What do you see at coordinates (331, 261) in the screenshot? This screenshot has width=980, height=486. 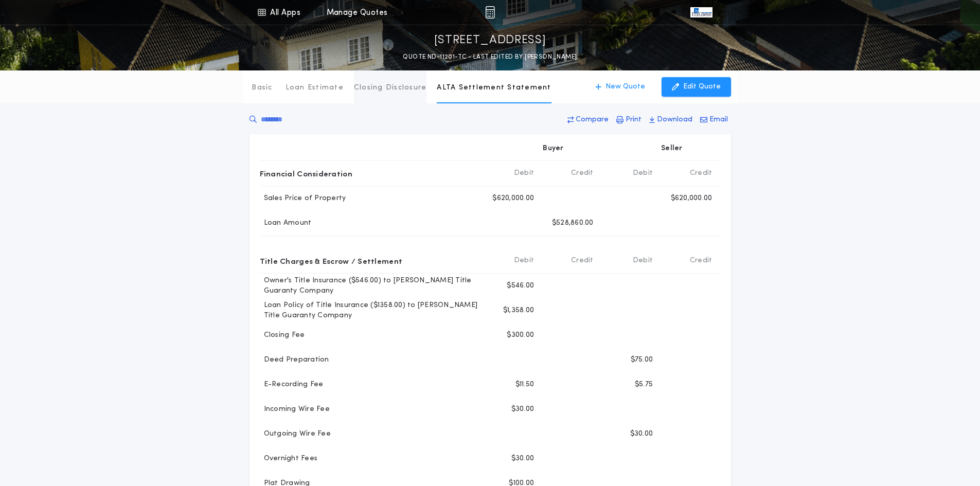 I see `p: Title Charges & Escrow / Settlement` at bounding box center [331, 261].